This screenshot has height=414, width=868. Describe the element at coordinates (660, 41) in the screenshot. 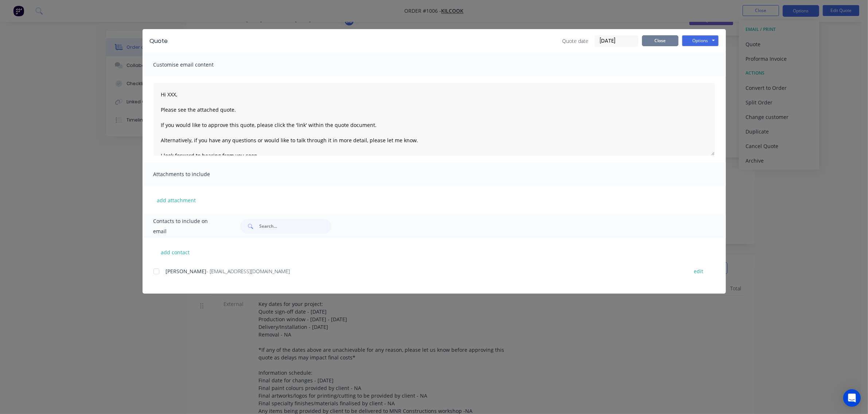

I see `button: Close` at that location.